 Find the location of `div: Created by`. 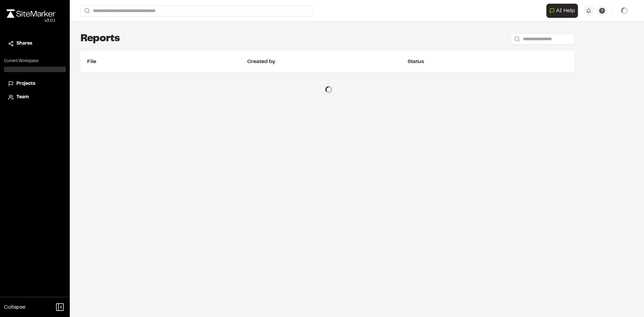

div: Created by is located at coordinates (327, 62).